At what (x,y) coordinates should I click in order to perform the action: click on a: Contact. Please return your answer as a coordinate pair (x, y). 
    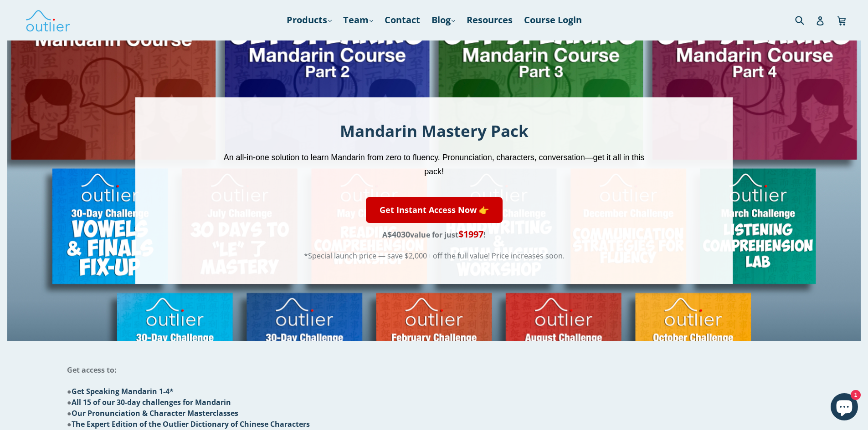
    Looking at the image, I should click on (402, 20).